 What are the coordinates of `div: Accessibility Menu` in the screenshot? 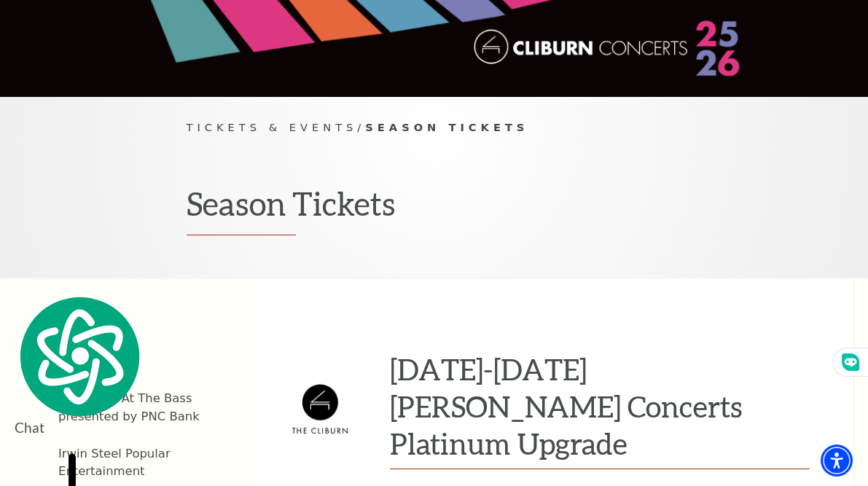 It's located at (837, 460).